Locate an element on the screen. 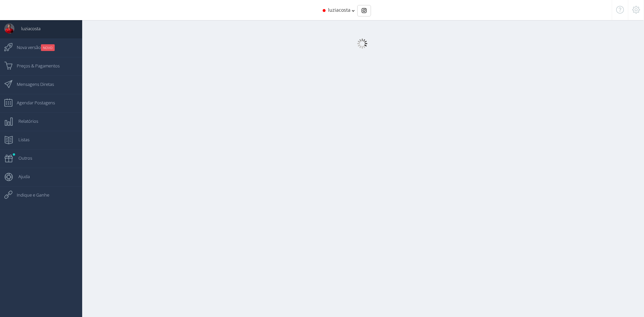  img: Instagram_simple_icon.svg is located at coordinates (364, 10).